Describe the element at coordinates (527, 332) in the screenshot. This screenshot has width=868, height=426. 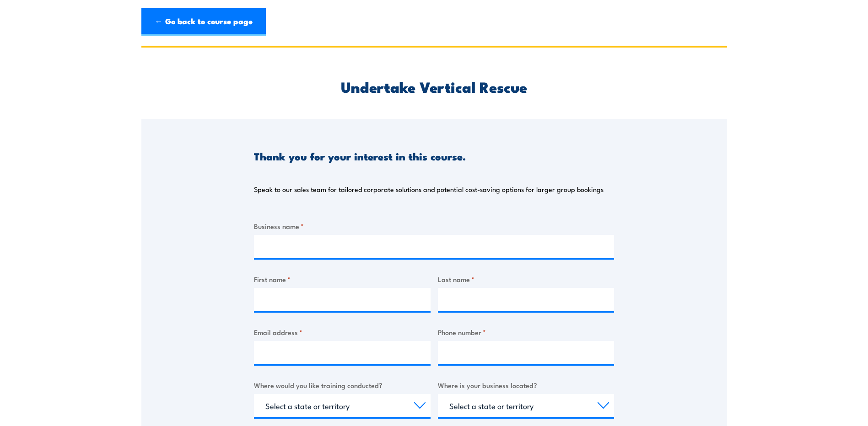
I see `label: Phone number` at that location.